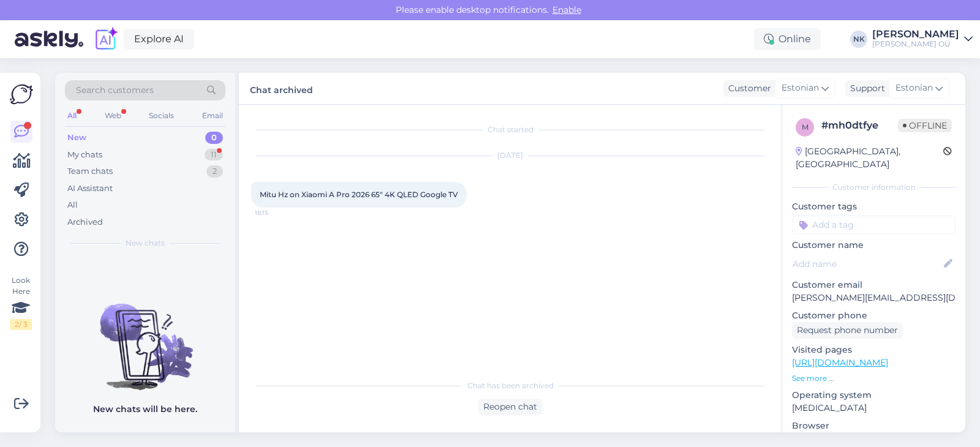  I want to click on div: My chats, so click(85, 154).